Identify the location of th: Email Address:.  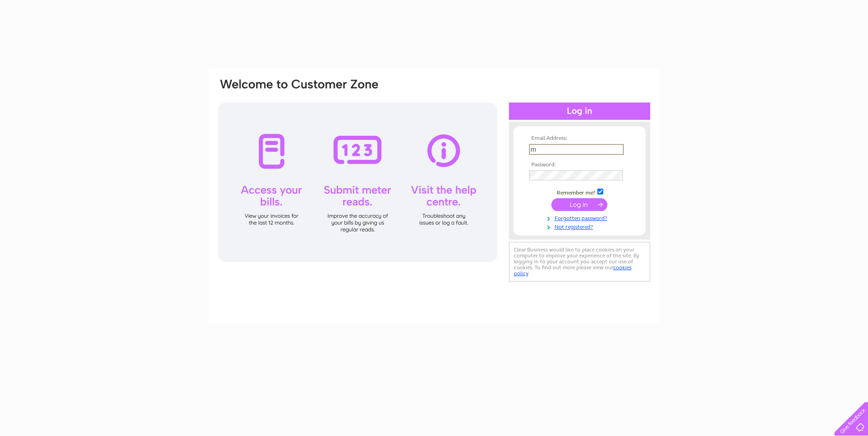
(580, 139).